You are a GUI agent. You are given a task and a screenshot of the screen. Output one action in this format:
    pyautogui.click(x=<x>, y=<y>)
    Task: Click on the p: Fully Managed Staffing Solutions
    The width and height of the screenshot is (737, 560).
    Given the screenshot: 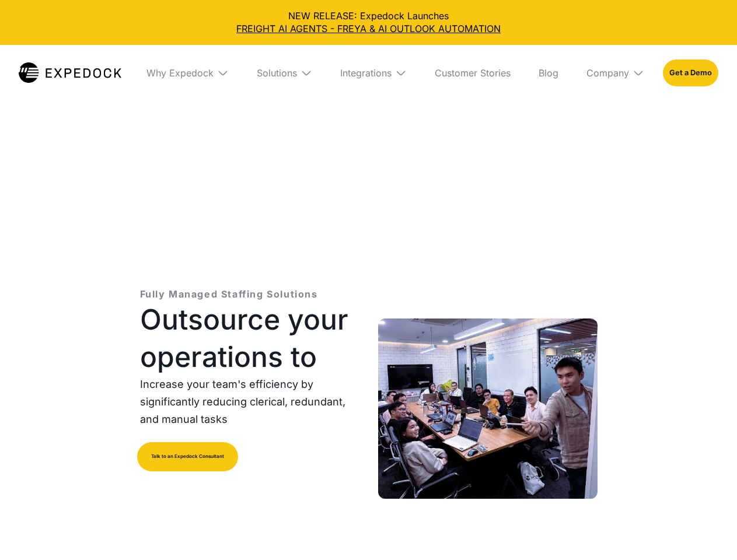 What is the action you would take?
    pyautogui.click(x=229, y=294)
    